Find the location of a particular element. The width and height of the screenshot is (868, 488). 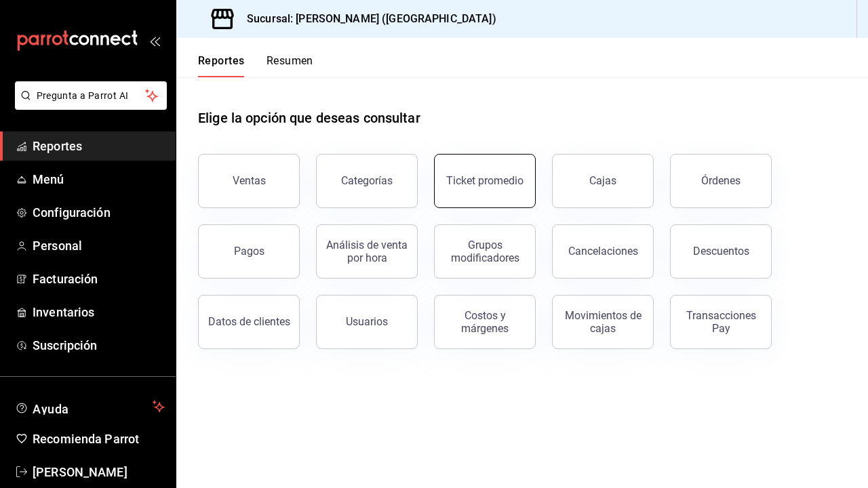

div: Usuarios is located at coordinates (367, 321).